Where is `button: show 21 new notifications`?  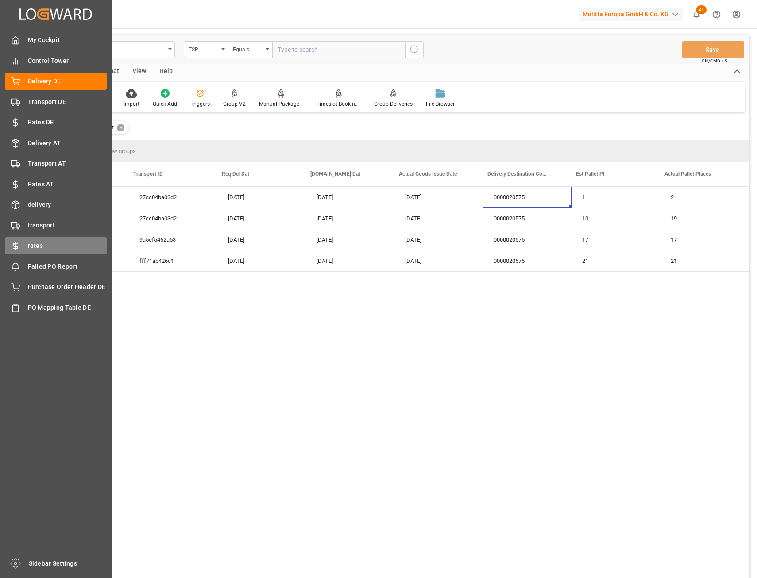
button: show 21 new notifications is located at coordinates (697, 14).